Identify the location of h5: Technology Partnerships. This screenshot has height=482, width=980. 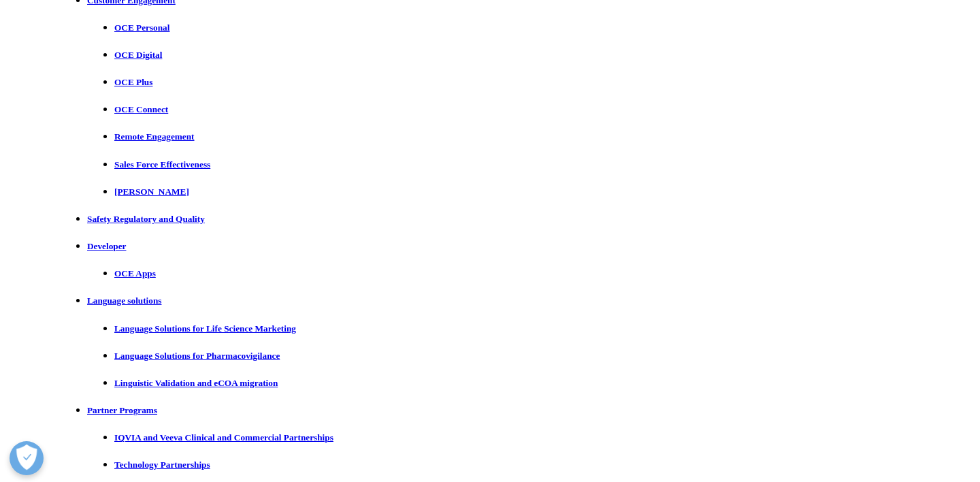
(545, 465).